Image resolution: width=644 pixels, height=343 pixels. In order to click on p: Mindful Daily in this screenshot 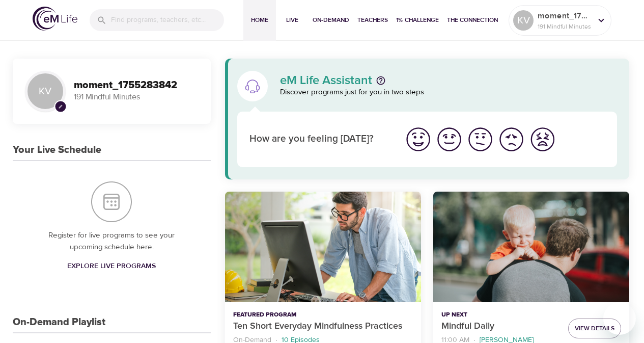, I will do `click(501, 326)`.